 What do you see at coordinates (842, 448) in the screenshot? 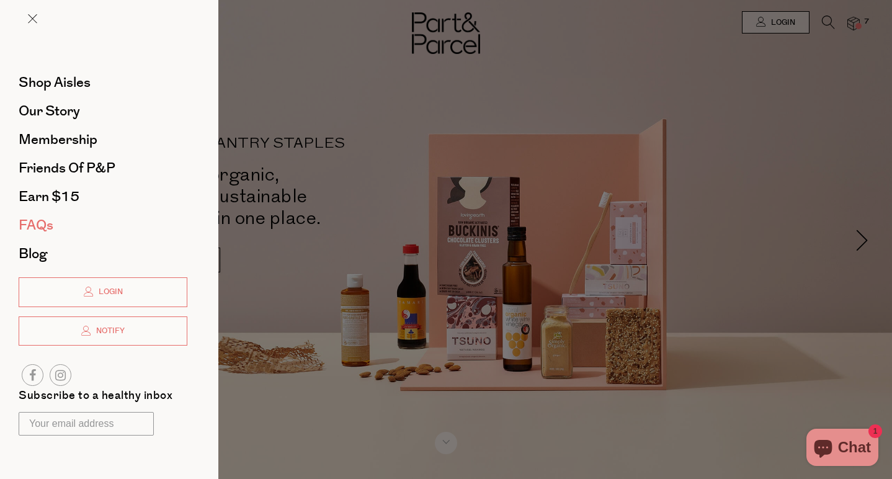
I see `inbox-online-store-chat: Shopify online store chat` at bounding box center [842, 448].